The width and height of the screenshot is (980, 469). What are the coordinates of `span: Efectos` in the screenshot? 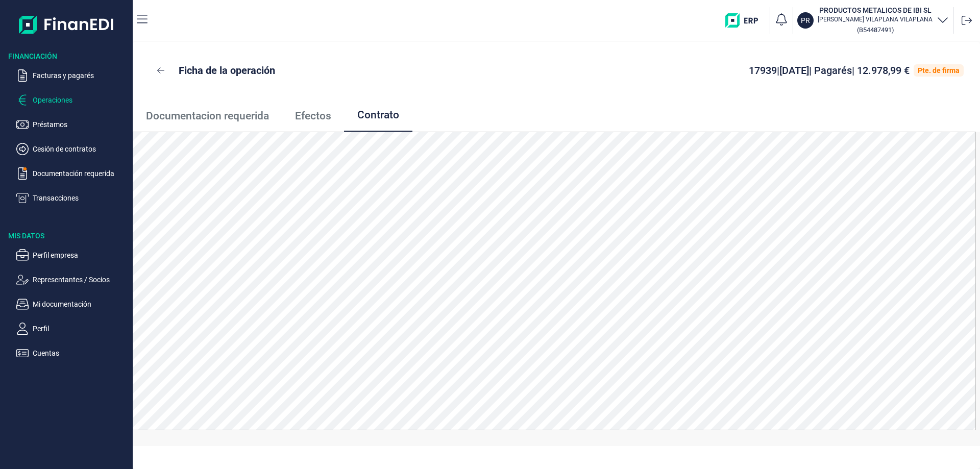 It's located at (312, 116).